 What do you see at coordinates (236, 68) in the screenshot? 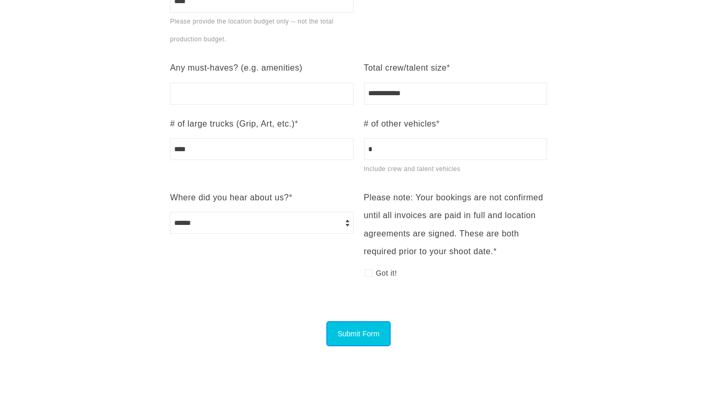
I see `span: Any must-haves? (e.g. amenities)` at bounding box center [236, 68].